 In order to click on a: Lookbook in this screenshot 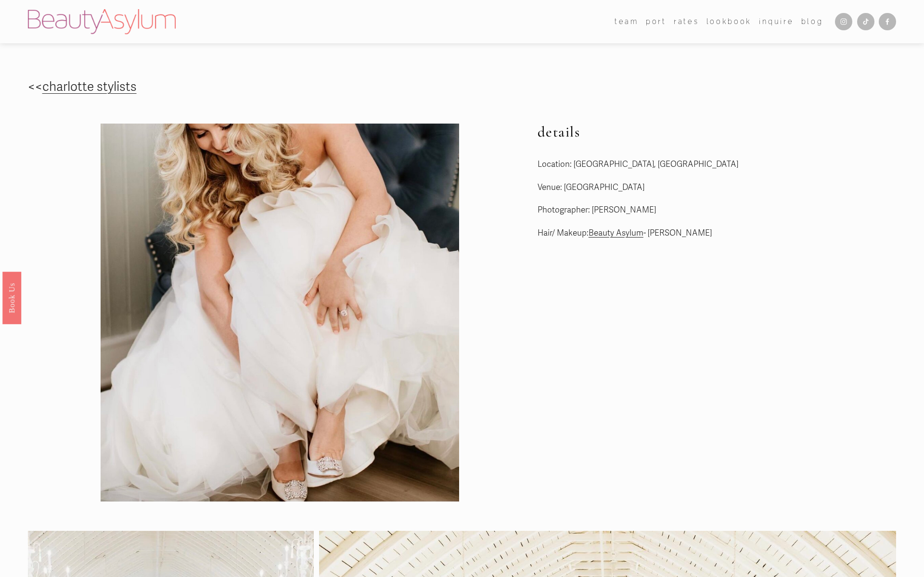, I will do `click(729, 21)`.